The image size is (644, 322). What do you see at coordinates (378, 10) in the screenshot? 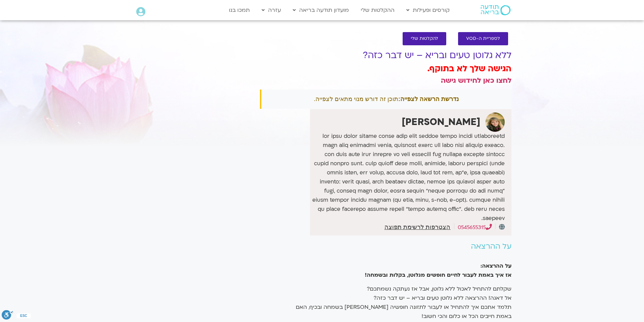
I see `a: ההקלטות שלי` at bounding box center [378, 10].